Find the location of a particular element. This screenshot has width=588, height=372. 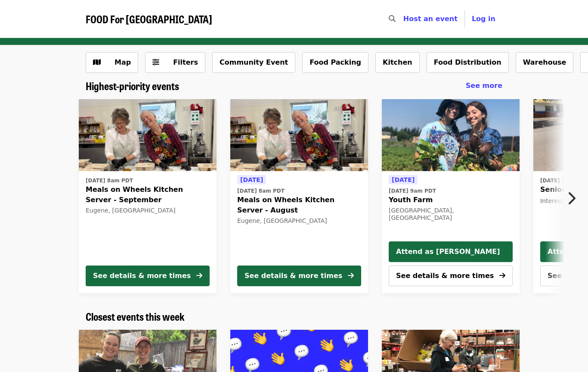

span: See more is located at coordinates (484, 85).